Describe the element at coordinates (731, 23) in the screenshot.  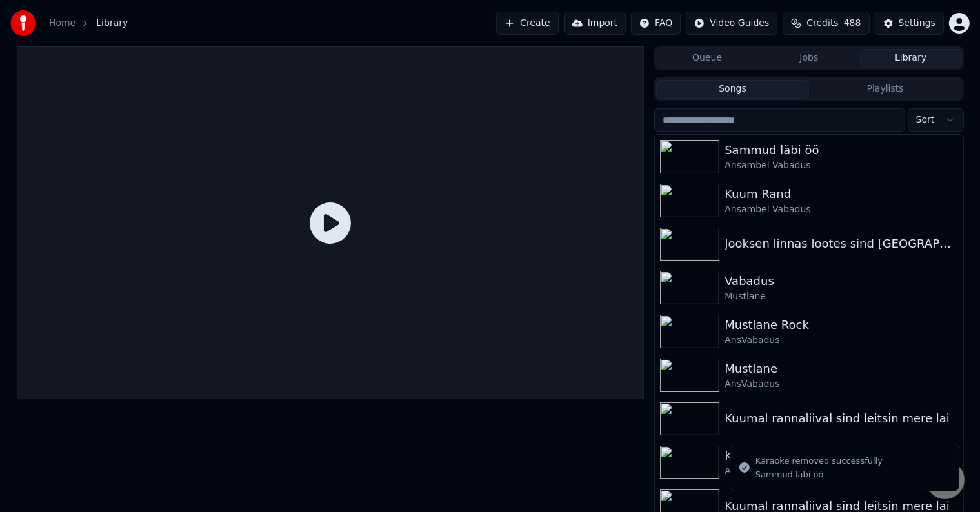
I see `button: Video Guides` at that location.